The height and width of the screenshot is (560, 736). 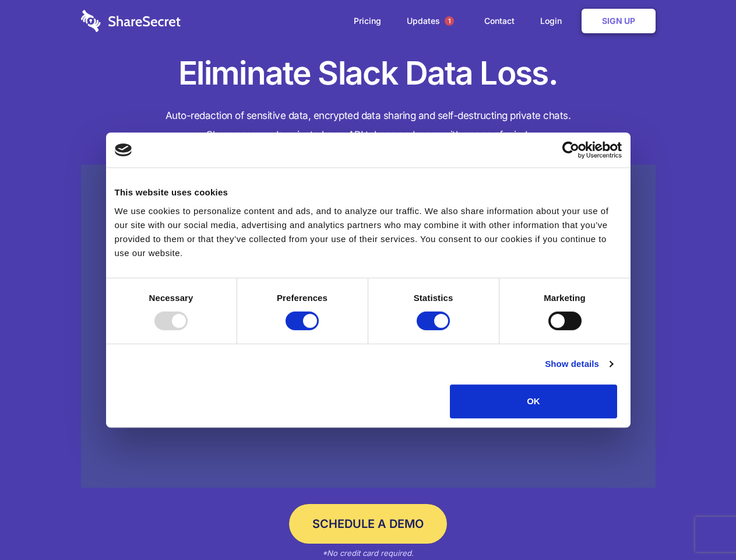 I want to click on div: This website uses cookies, so click(x=369, y=193).